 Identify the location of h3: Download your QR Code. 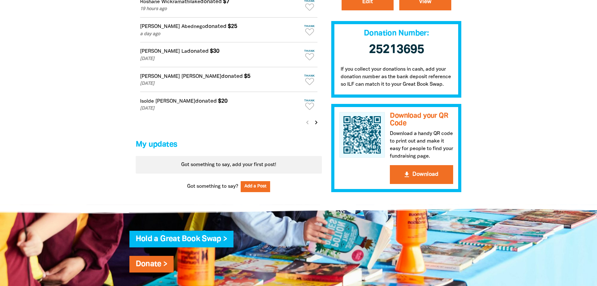
(422, 119).